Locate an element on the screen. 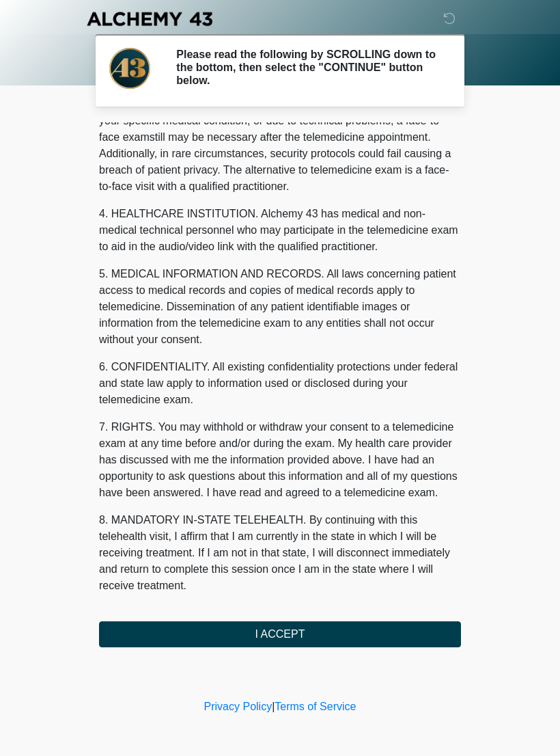  img: Alchemy 43 Logo is located at coordinates (150, 18).